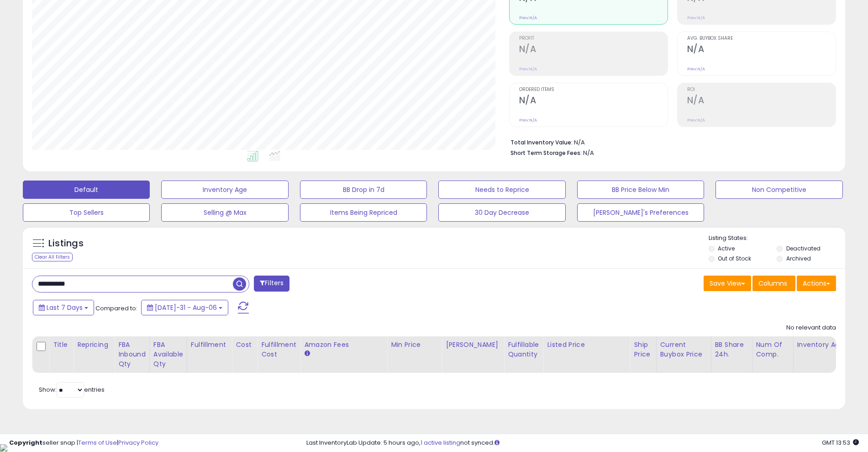 The width and height of the screenshot is (868, 452). What do you see at coordinates (209, 345) in the screenshot?
I see `div: Fulfillment` at bounding box center [209, 345].